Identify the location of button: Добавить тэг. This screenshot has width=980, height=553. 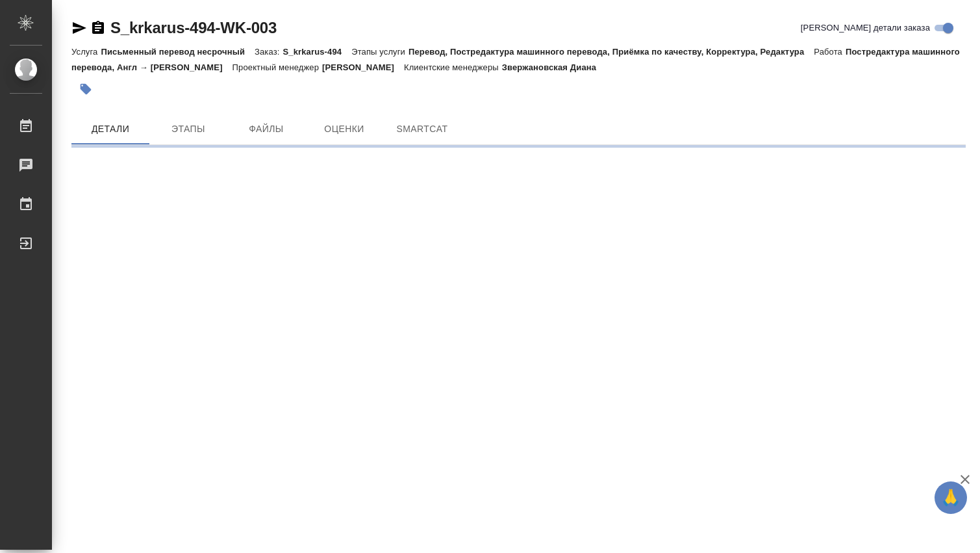
(86, 90).